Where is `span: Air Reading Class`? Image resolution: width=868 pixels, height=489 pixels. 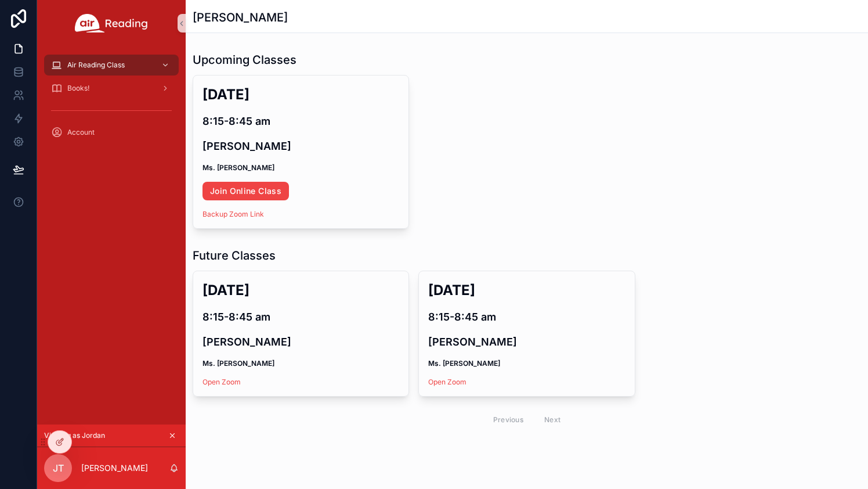
span: Air Reading Class is located at coordinates (96, 65).